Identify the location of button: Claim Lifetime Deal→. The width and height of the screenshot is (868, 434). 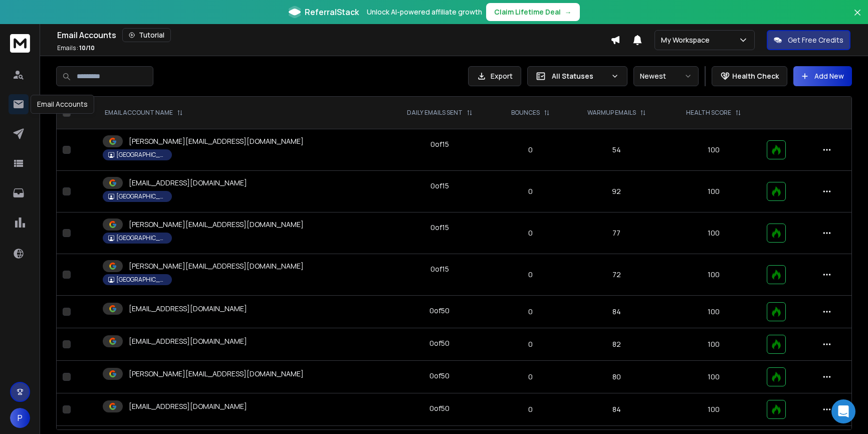
(533, 12).